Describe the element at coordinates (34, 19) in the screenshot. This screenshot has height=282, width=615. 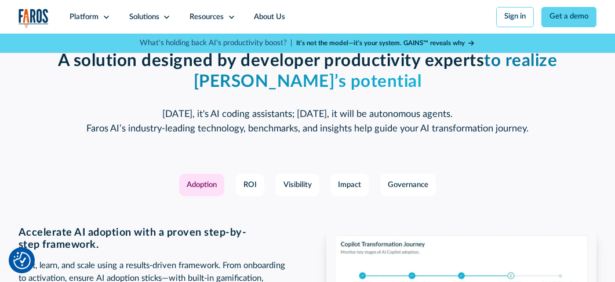
I see `a: home` at that location.